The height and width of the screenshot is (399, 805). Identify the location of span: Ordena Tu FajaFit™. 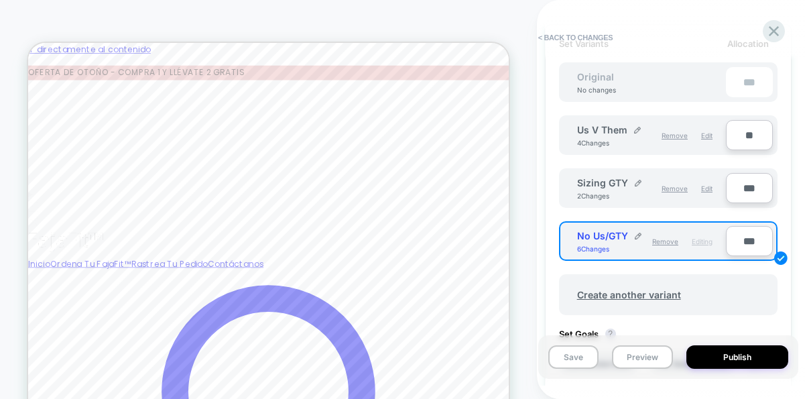
(84, 295).